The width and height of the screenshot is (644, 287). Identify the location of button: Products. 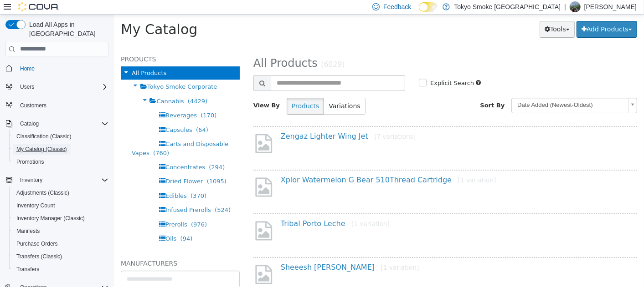
(191, 92).